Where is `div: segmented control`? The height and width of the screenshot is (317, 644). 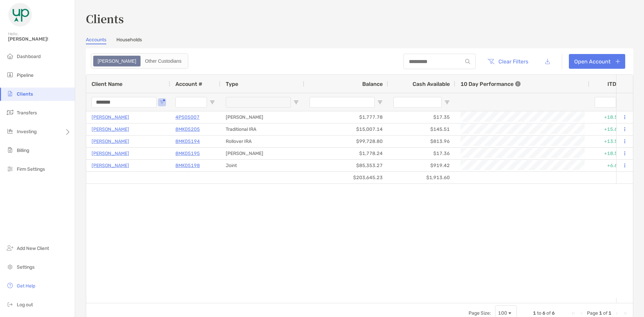 div: segmented control is located at coordinates (139, 61).